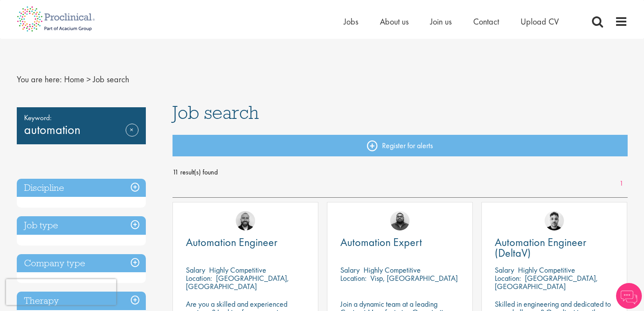 The width and height of the screenshot is (644, 311). I want to click on span: Upload CV, so click(540, 22).